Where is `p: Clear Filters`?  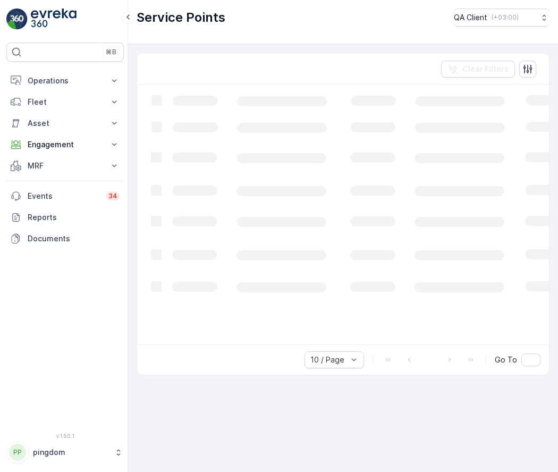 p: Clear Filters is located at coordinates (486, 69).